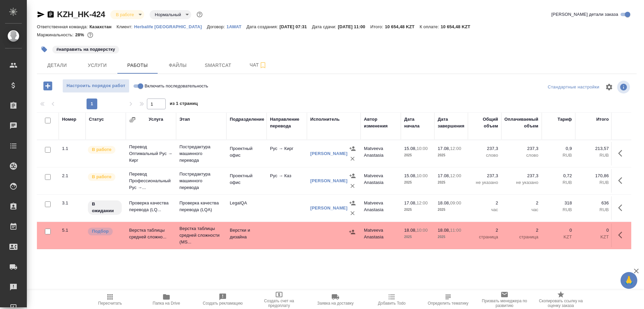 The height and width of the screenshot is (309, 644). Describe the element at coordinates (521, 123) in the screenshot. I see `div: Оплачиваемый объем` at that location.